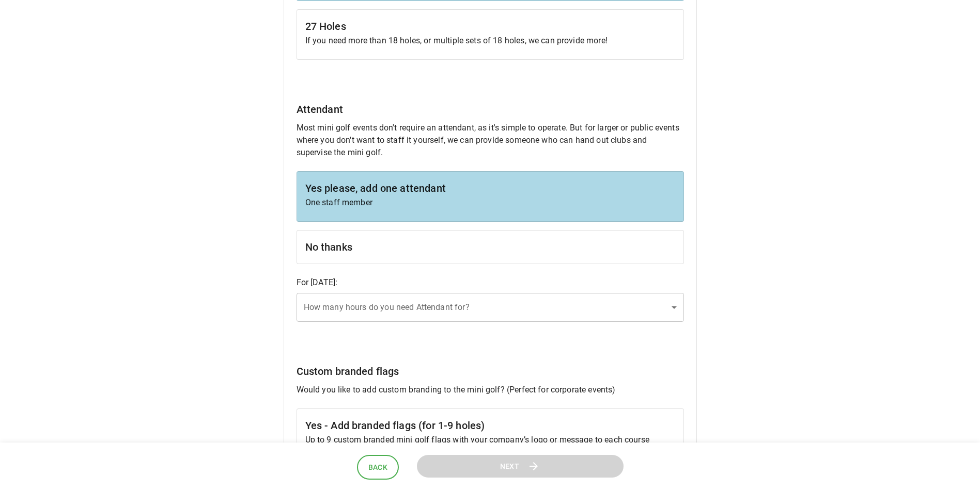 The height and width of the screenshot is (492, 980). What do you see at coordinates (490, 426) in the screenshot?
I see `h6: Yes - Add branded flags (for 1-9 holes)` at bounding box center [490, 426].